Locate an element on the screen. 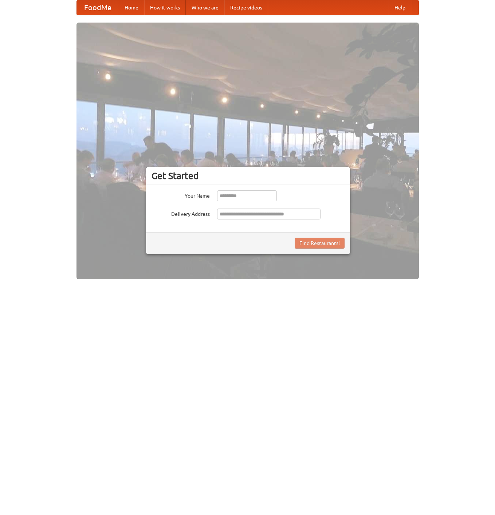 This screenshot has height=515, width=495. label: Delivery Address is located at coordinates (181, 213).